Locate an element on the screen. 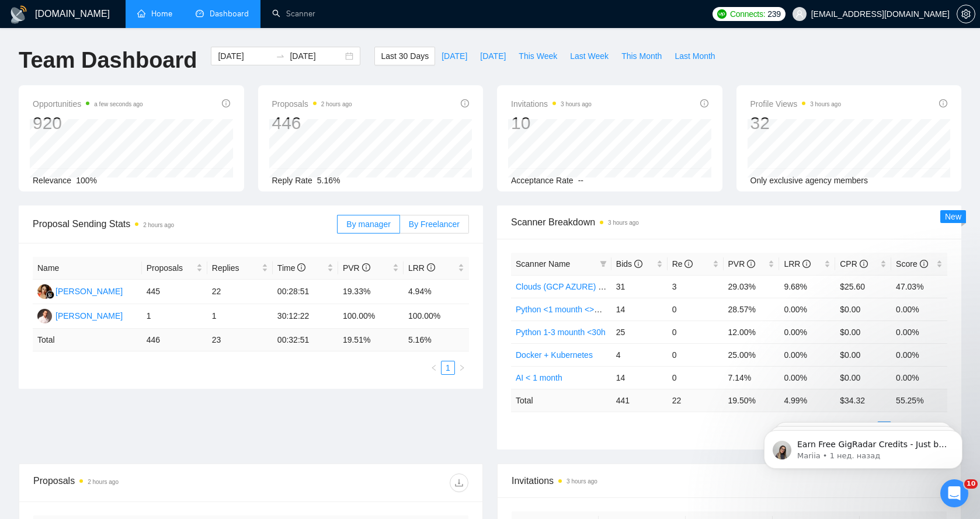 This screenshot has height=519, width=980. td: 100.00% is located at coordinates (371, 316).